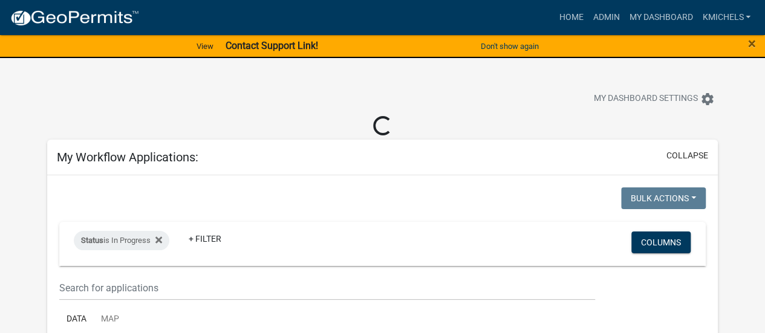 The image size is (765, 333). Describe the element at coordinates (92, 240) in the screenshot. I see `span: Status` at that location.